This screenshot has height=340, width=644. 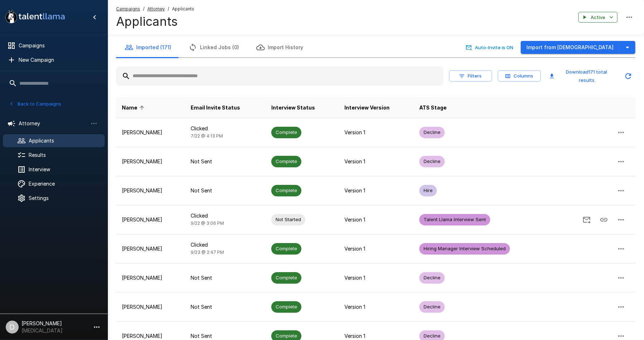 I want to click on span: Interview Version, so click(x=367, y=107).